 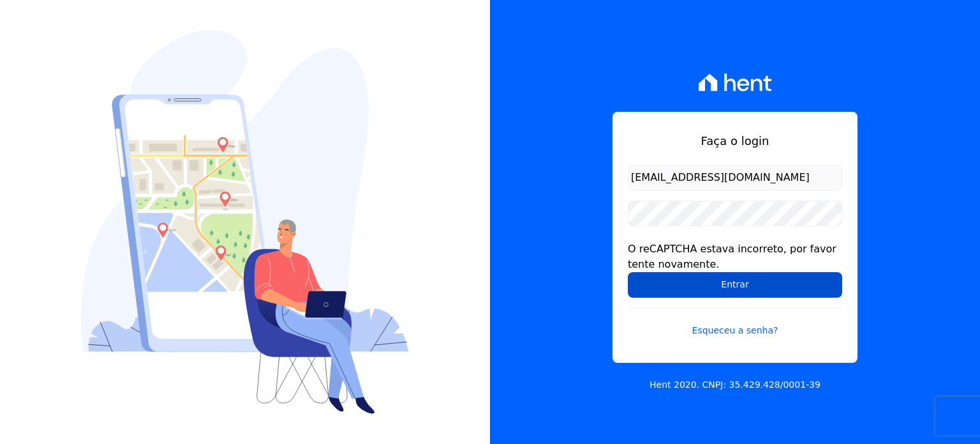 What do you see at coordinates (735, 285) in the screenshot?
I see `input: Entrar` at bounding box center [735, 285].